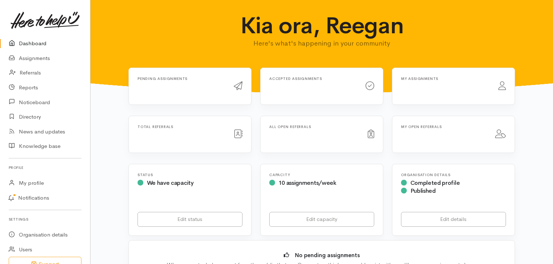 Image resolution: width=553 pixels, height=264 pixels. I want to click on h6: Capacity, so click(322, 175).